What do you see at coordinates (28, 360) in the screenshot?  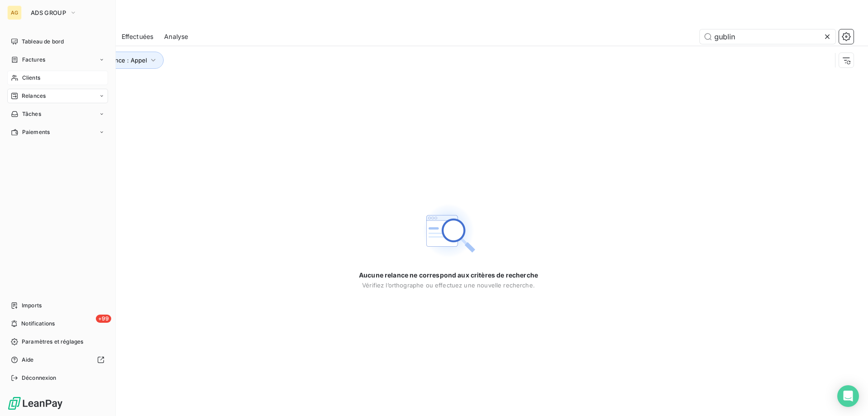 I see `span: Aide` at bounding box center [28, 360].